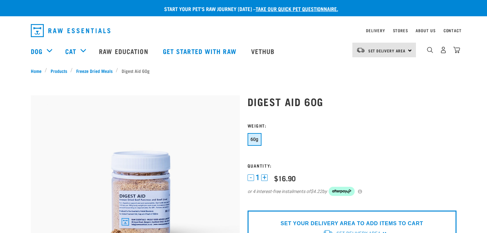 The height and width of the screenshot is (233, 487). What do you see at coordinates (38, 70) in the screenshot?
I see `a: Home` at bounding box center [38, 70].